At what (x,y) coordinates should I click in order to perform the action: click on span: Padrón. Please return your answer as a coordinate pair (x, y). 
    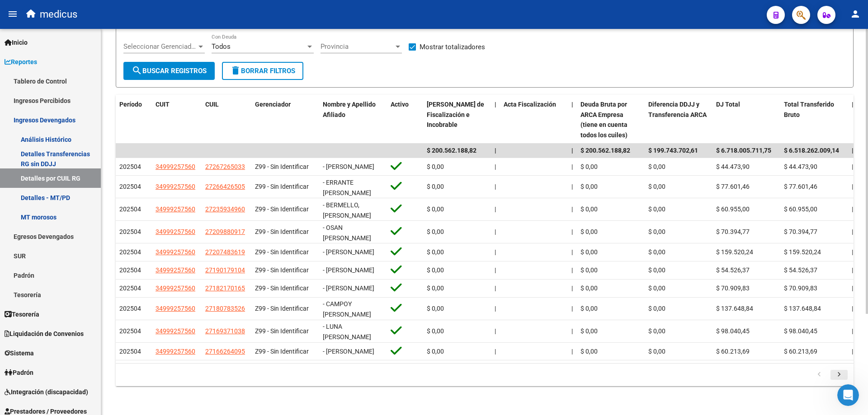
    Looking at the image, I should click on (19, 373).